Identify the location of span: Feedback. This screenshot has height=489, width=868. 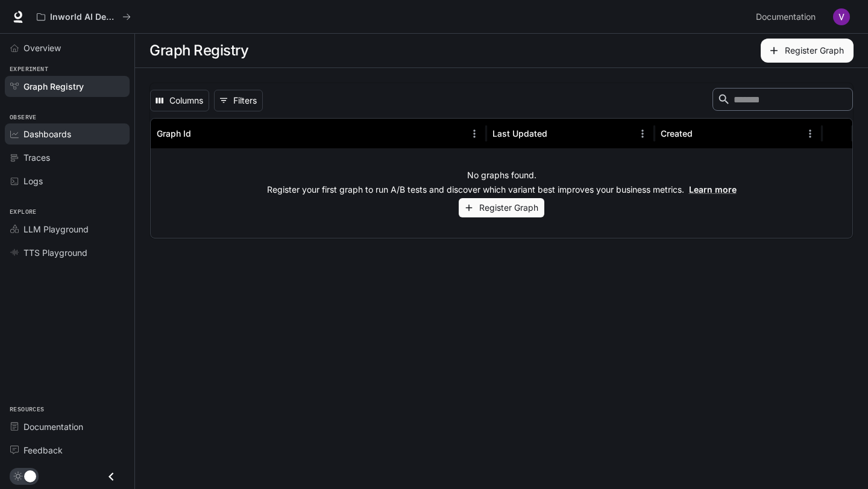
(43, 450).